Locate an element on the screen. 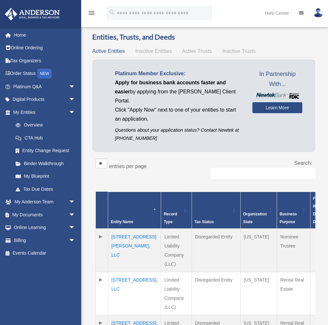  span: Inactive Entities is located at coordinates (154, 51).